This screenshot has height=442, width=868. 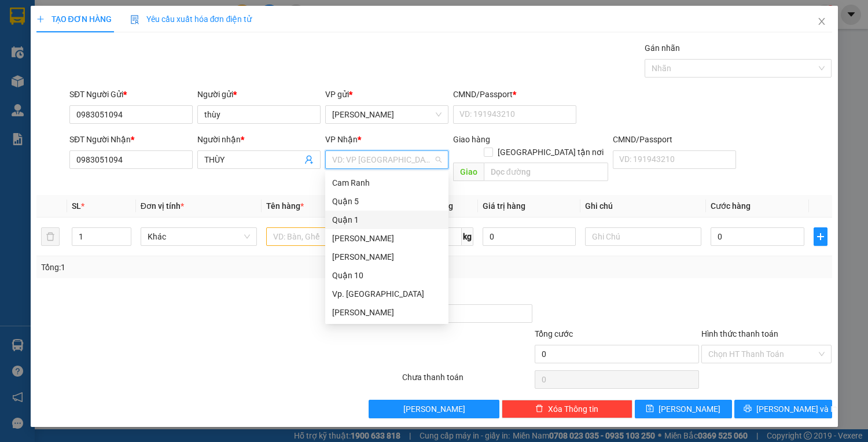 What do you see at coordinates (387, 275) in the screenshot?
I see `div: Quận 10` at bounding box center [387, 275].